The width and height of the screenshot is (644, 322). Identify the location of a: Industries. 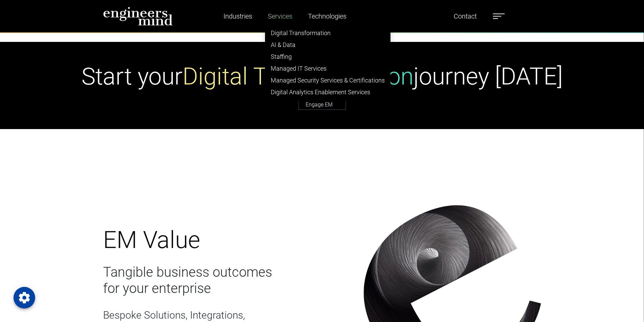
(238, 17).